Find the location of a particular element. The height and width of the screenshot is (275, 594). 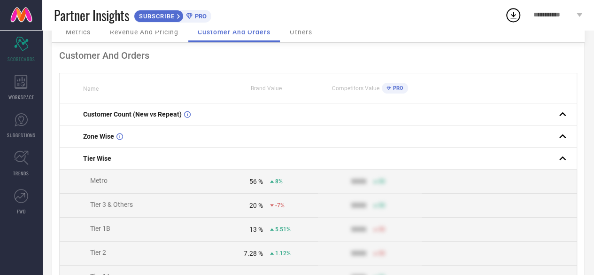

span: Name is located at coordinates (91, 89).